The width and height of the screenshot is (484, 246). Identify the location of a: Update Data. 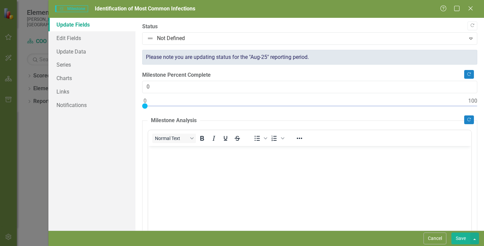
(92, 51).